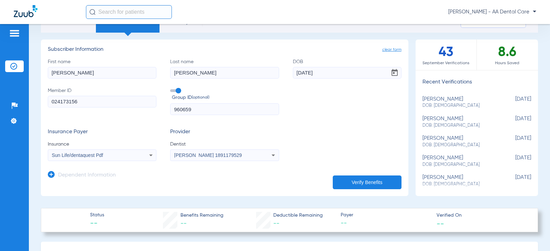 The width and height of the screenshot is (550, 251). What do you see at coordinates (102, 68) in the screenshot?
I see `label: First name` at bounding box center [102, 68].